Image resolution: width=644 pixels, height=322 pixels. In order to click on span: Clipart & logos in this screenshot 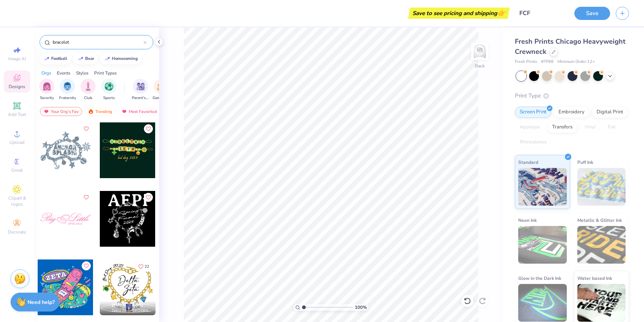, I will do `click(17, 201)`.